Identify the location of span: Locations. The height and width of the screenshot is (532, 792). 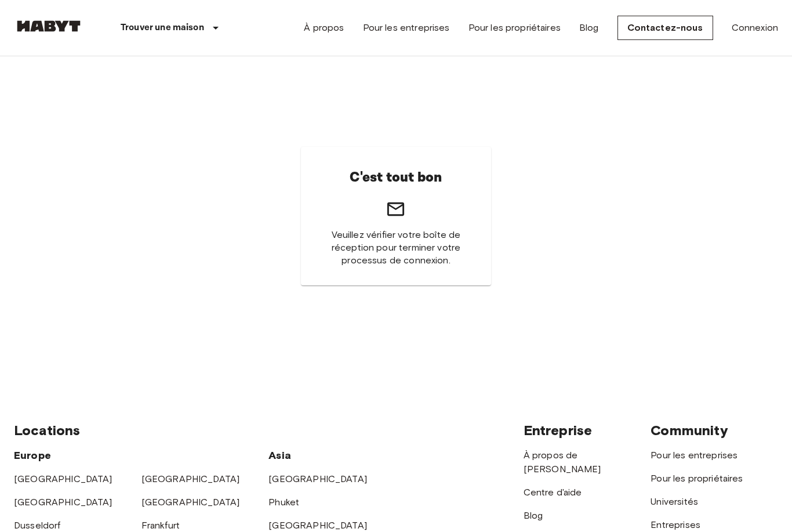
(47, 430).